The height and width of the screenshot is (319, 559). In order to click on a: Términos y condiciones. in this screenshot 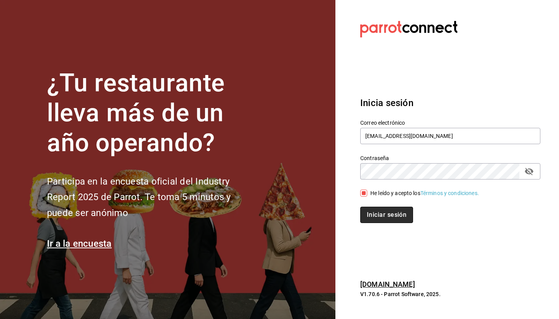, I will do `click(449, 193)`.